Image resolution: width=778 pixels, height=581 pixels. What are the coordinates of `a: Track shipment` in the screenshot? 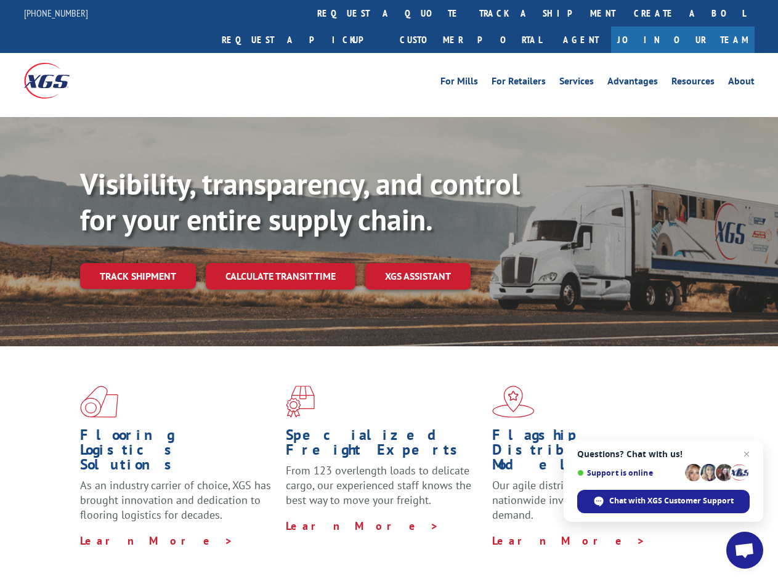 It's located at (138, 276).